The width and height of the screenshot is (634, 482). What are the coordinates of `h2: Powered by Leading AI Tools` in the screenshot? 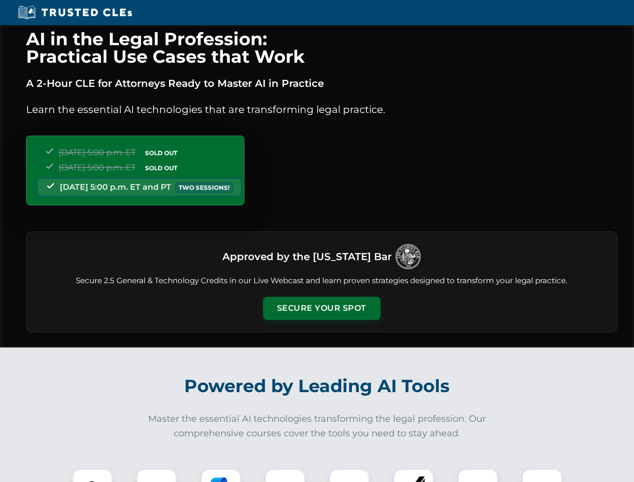 It's located at (317, 386).